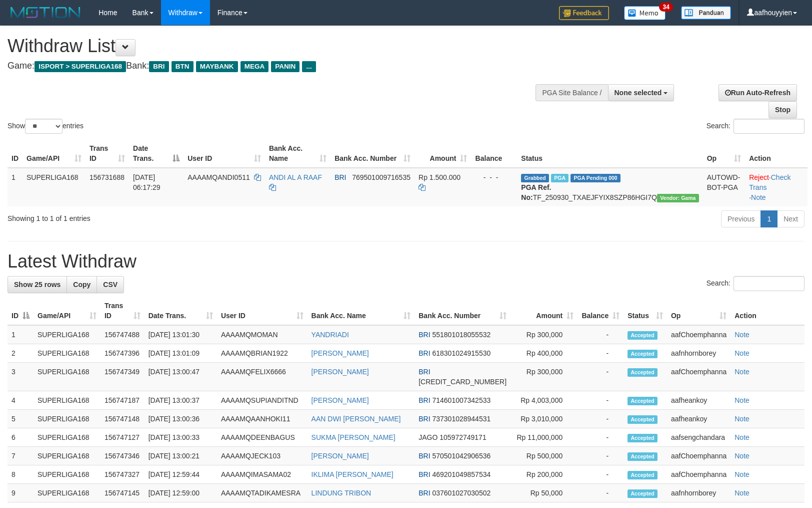 This screenshot has height=508, width=812. Describe the element at coordinates (544, 437) in the screenshot. I see `td: Rp 11,000,000` at that location.